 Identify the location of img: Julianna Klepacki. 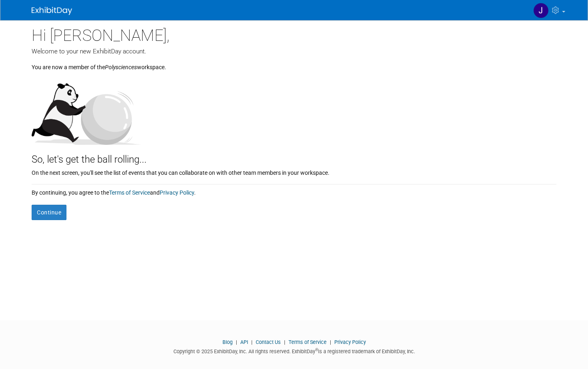
(541, 10).